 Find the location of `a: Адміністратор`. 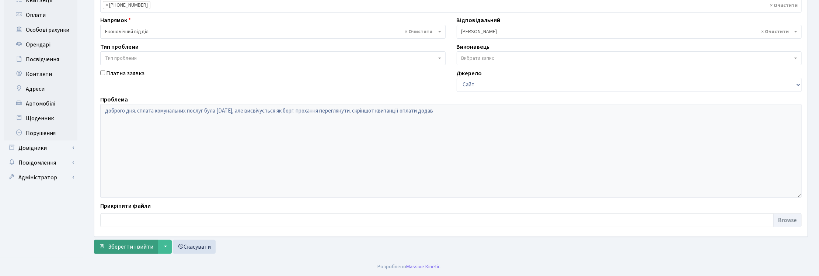

a: Адміністратор is located at coordinates (41, 177).